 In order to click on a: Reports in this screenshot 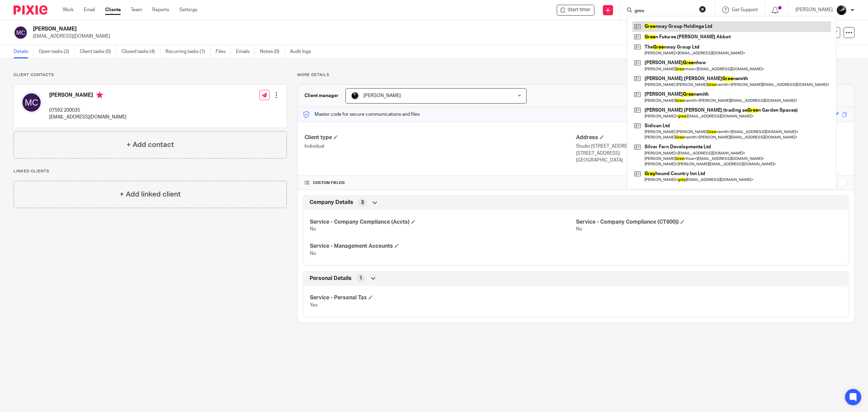, I will do `click(161, 10)`.